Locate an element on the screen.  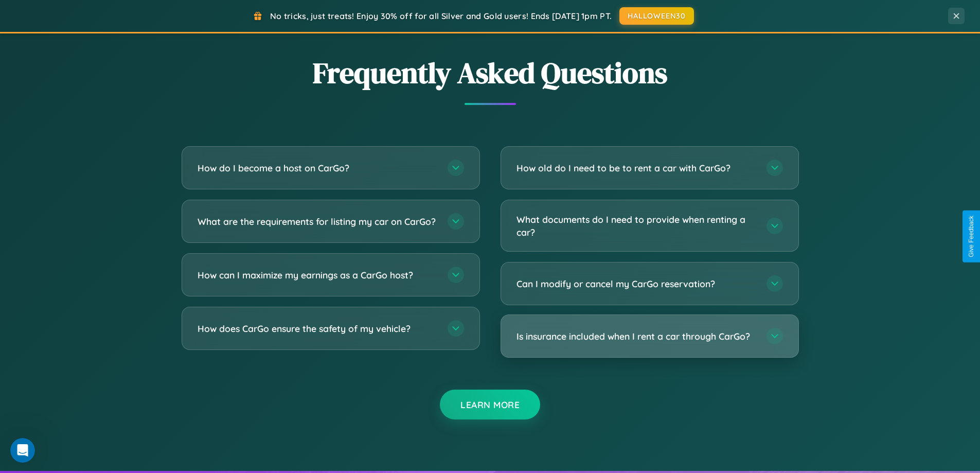
h2: Frequently Asked Questions is located at coordinates (490, 72).